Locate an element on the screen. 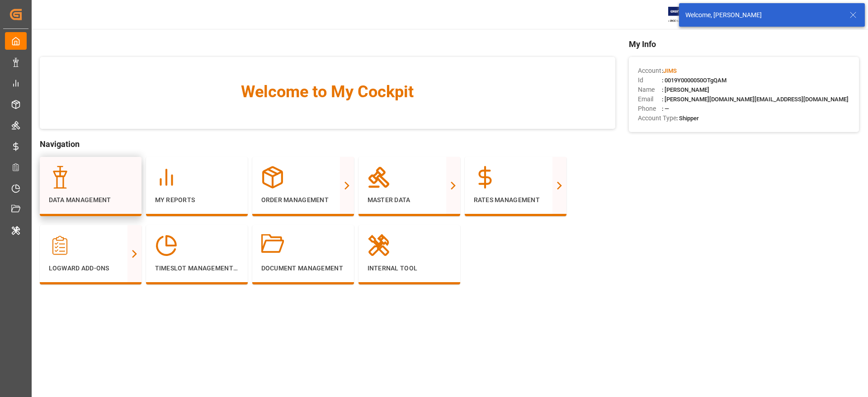 The width and height of the screenshot is (868, 397). p: Data Management is located at coordinates (90, 200).